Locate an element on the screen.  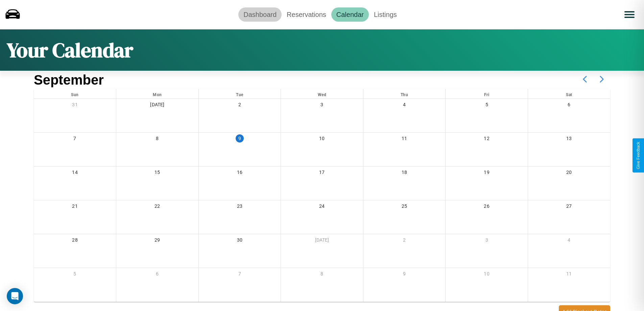
div: Fri is located at coordinates (486, 93).